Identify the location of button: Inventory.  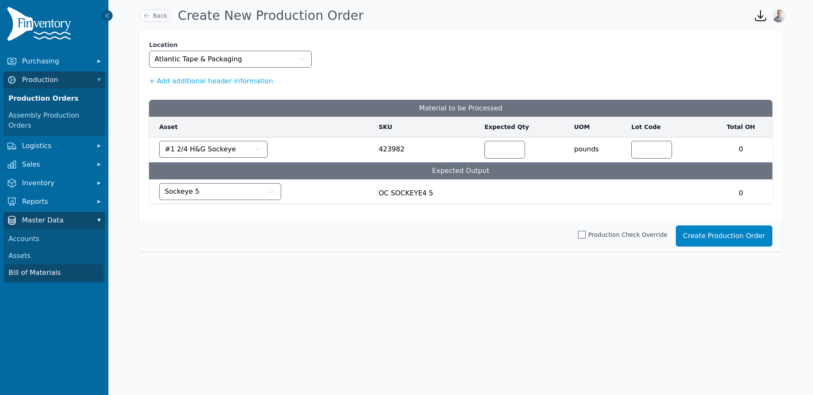
(54, 183).